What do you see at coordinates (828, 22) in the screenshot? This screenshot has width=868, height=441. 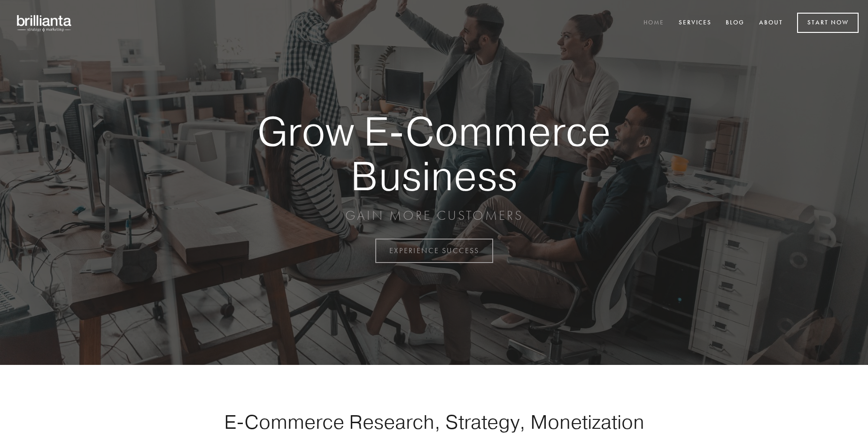 I see `a: Start Now` at bounding box center [828, 22].